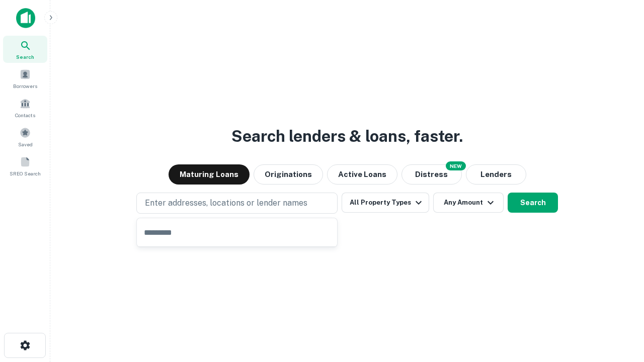 The width and height of the screenshot is (644, 362). What do you see at coordinates (25, 78) in the screenshot?
I see `div: Borrowers` at bounding box center [25, 78].